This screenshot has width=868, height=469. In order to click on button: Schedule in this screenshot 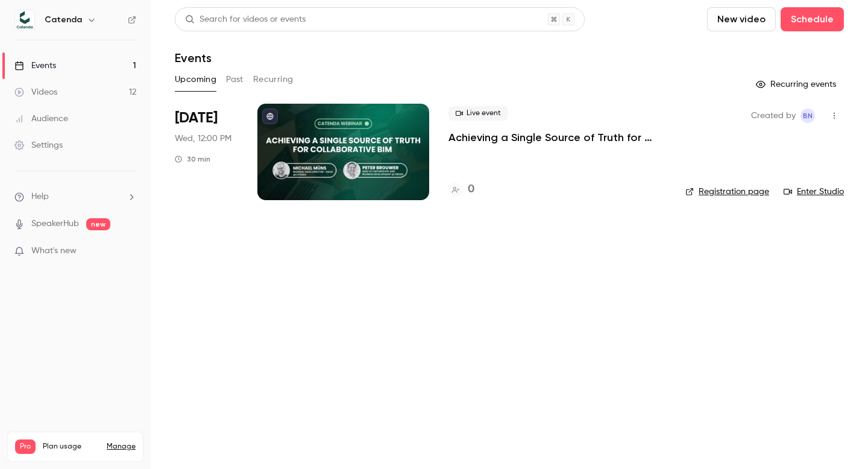, I will do `click(812, 19)`.